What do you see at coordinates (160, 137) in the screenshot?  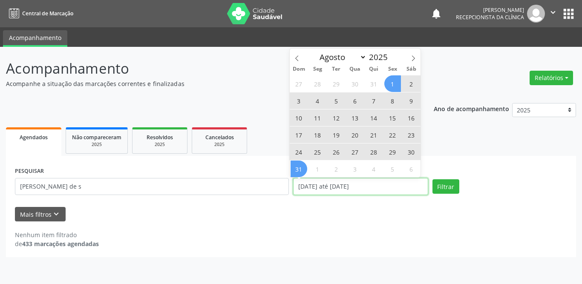 I see `span: Resolvidos` at bounding box center [160, 137].